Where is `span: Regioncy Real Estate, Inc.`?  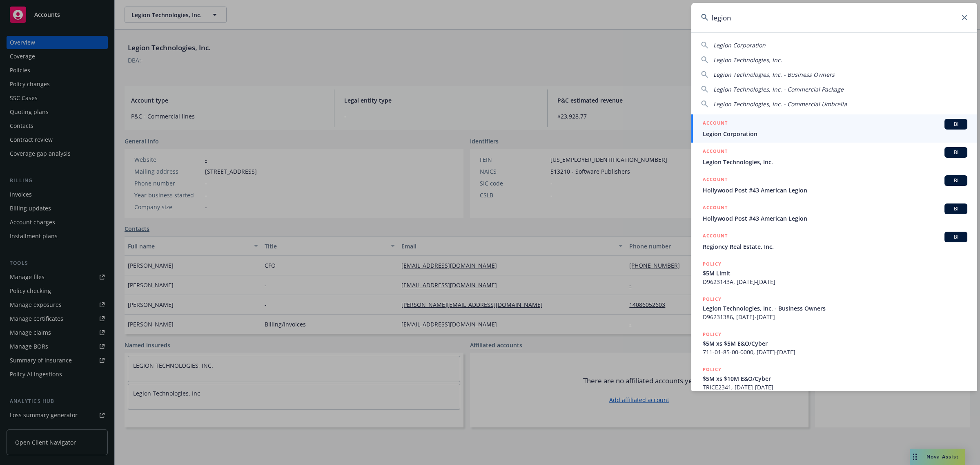
span: Regioncy Real Estate, Inc. is located at coordinates (835, 246).